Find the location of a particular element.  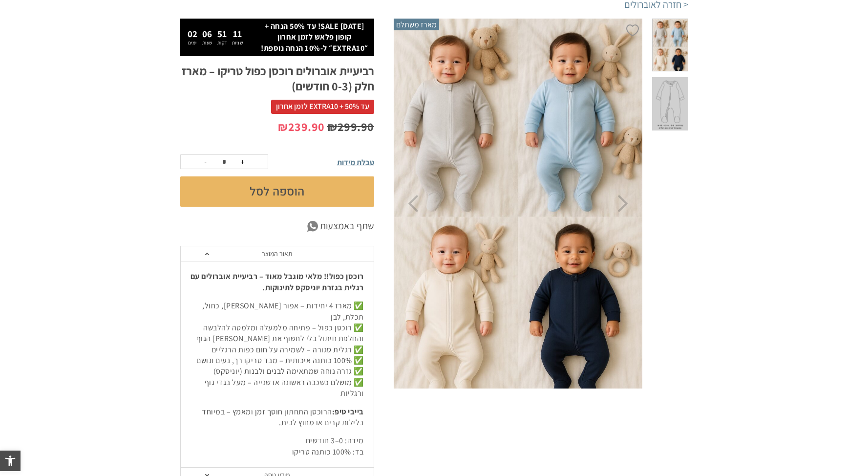

p: הרוכסן התחתון חוסך זמן ומאמץ – במיוחד בלילות קרים או מחוץ לבית. is located at coordinates (277, 417).